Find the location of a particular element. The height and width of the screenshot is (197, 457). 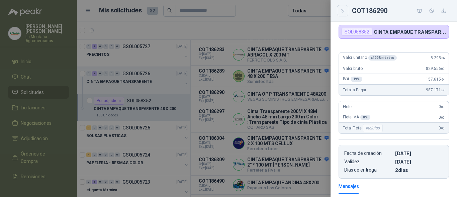

span: IVA is located at coordinates (353, 79).